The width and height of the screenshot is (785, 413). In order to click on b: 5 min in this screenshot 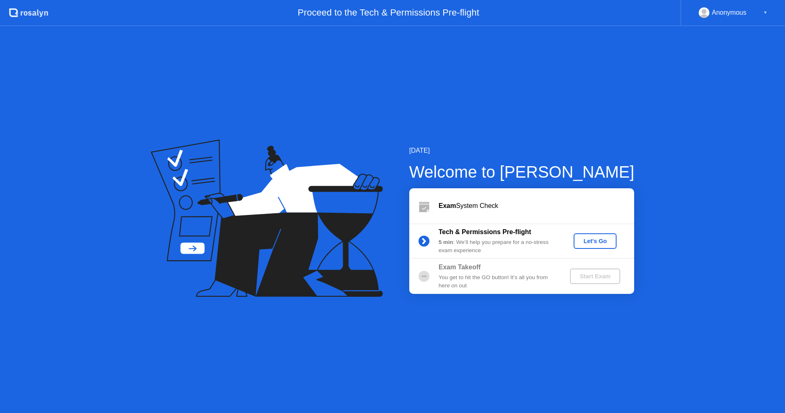, I will do `click(446, 242)`.